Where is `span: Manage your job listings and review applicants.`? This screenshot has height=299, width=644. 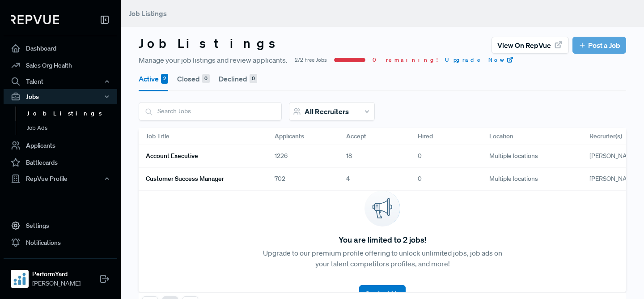 span: Manage your job listings and review applicants. is located at coordinates (213, 60).